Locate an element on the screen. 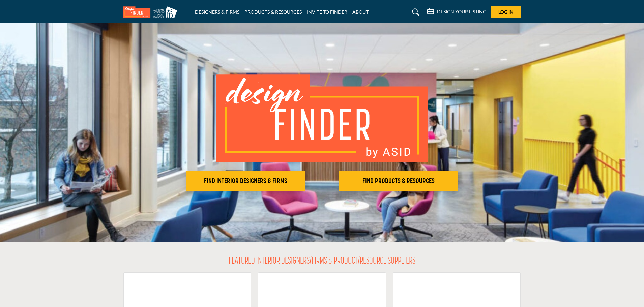  div: DESIGN YOUR LISTING is located at coordinates (457, 12).